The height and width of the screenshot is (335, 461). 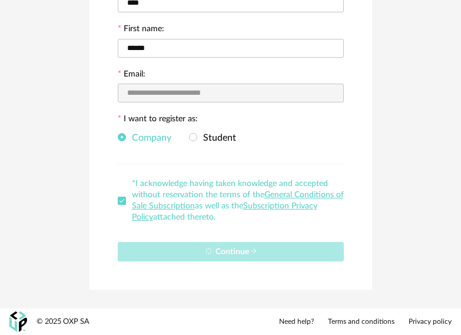 I want to click on span: Company, so click(x=148, y=138).